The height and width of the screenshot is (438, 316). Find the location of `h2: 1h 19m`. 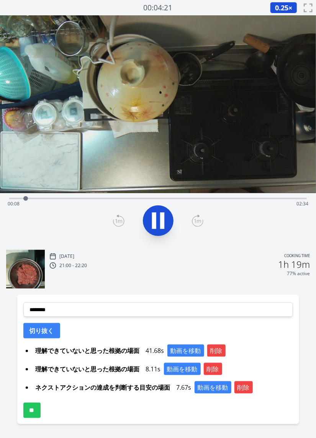

h2: 1h 19m is located at coordinates (294, 264).